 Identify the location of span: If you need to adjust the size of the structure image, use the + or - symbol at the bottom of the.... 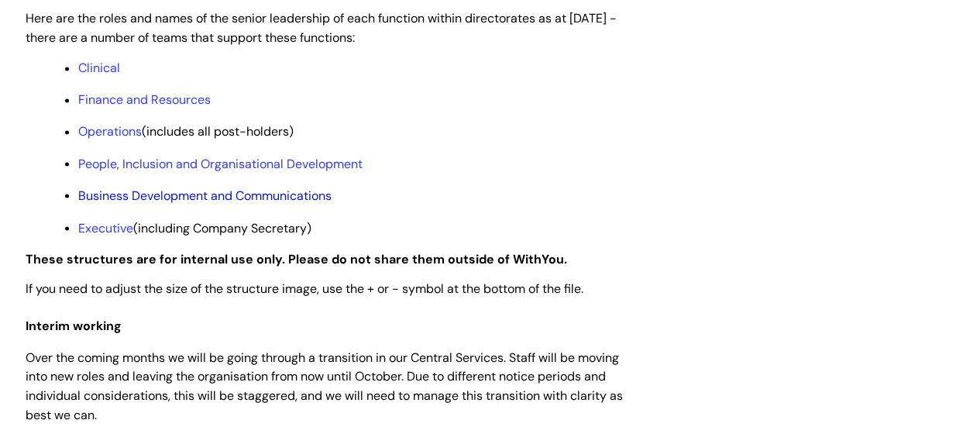
(304, 288).